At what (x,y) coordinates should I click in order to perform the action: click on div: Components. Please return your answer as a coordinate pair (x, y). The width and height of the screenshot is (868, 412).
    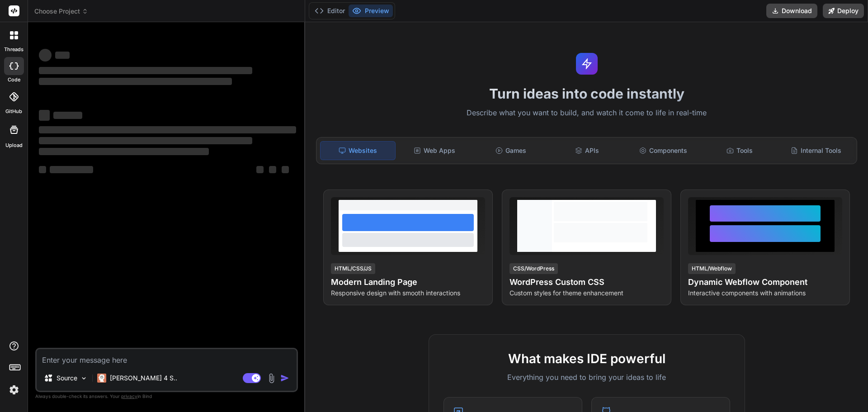
    Looking at the image, I should click on (663, 151).